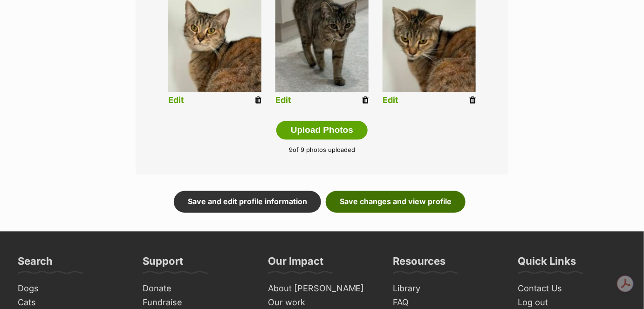 This screenshot has height=309, width=644. I want to click on button: Upload Photos, so click(322, 131).